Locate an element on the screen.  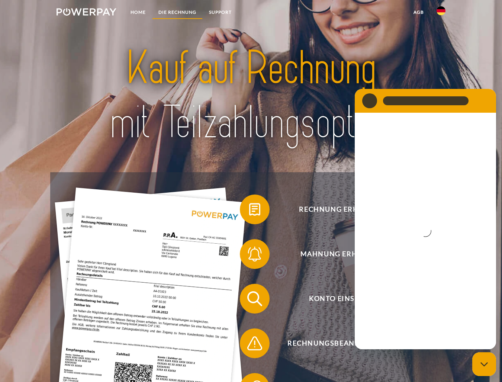
img: qb_search.svg is located at coordinates (255, 299).